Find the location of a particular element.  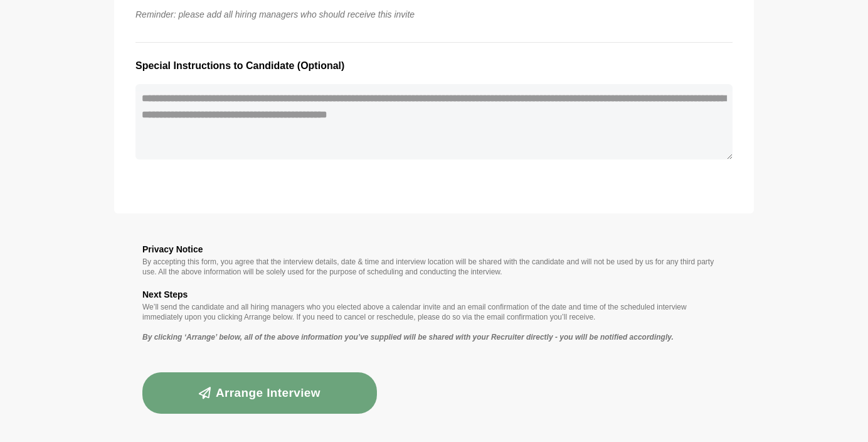

h3: Special Instructions to Candidate (Optional) is located at coordinates (434, 66).